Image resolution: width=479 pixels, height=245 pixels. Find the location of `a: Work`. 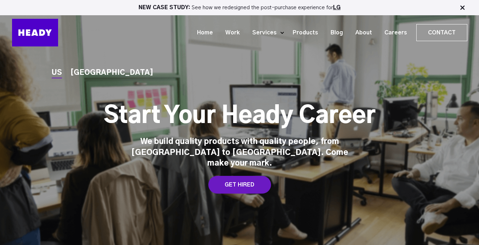

a: Work is located at coordinates (230, 33).